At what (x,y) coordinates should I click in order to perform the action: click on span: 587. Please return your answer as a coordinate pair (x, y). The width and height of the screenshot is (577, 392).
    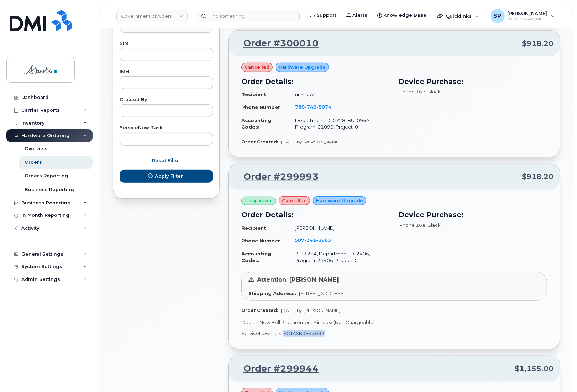
    Looking at the image, I should click on (313, 240).